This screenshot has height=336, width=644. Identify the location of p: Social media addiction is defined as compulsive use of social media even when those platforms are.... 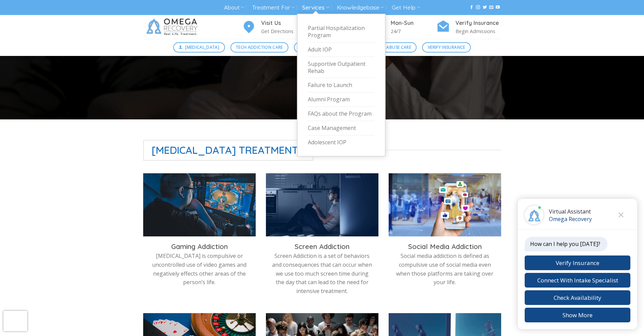
(445, 269).